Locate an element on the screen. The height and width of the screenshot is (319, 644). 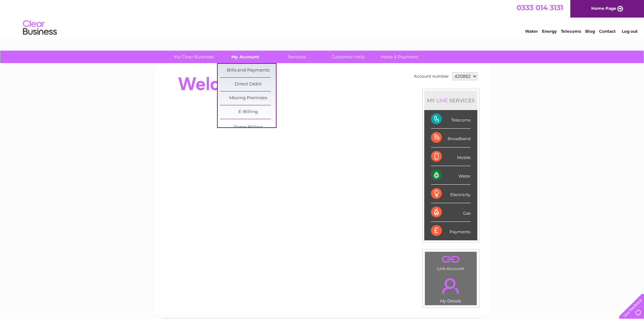
a: Contact is located at coordinates (607, 31).